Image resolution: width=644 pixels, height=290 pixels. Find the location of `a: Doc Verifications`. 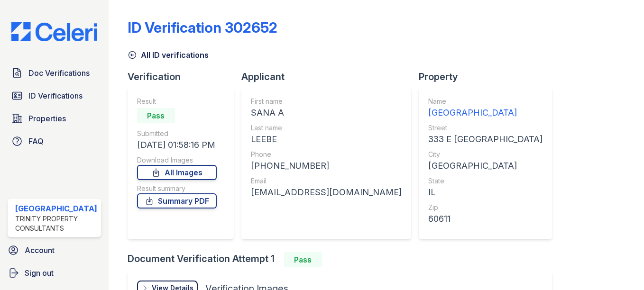

a: Doc Verifications is located at coordinates (54, 73).